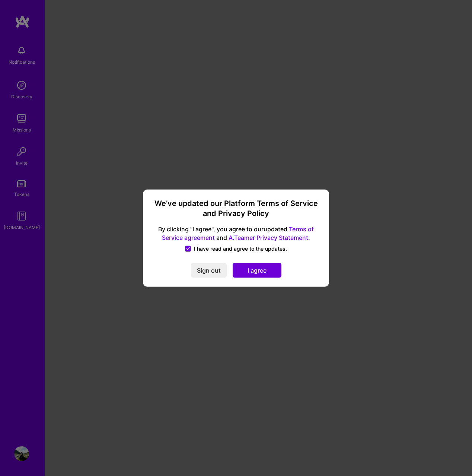 The width and height of the screenshot is (472, 476). I want to click on h3: We’ve updated our Platform Terms of Service and Privacy Policy, so click(236, 209).